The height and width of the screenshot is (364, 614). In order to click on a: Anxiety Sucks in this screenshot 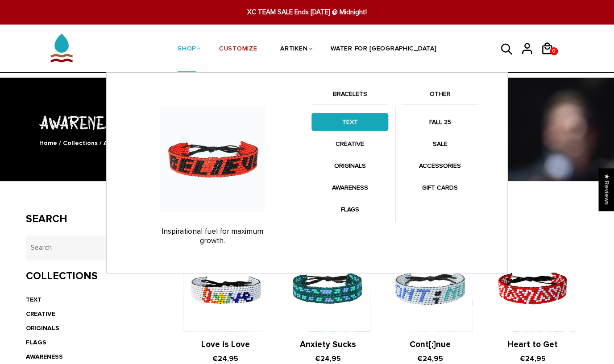, I will do `click(328, 344)`.